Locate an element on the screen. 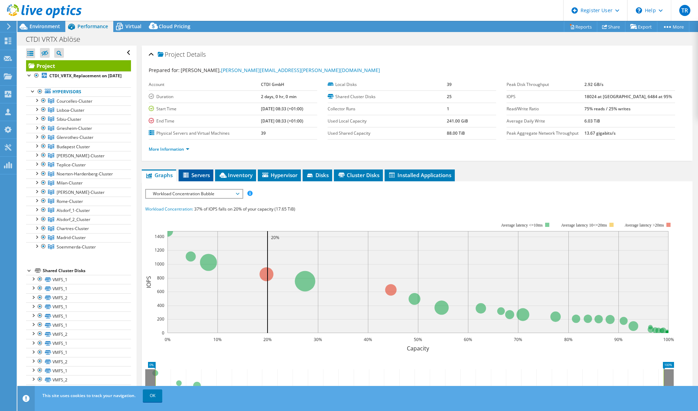  label: Account is located at coordinates (205, 84).